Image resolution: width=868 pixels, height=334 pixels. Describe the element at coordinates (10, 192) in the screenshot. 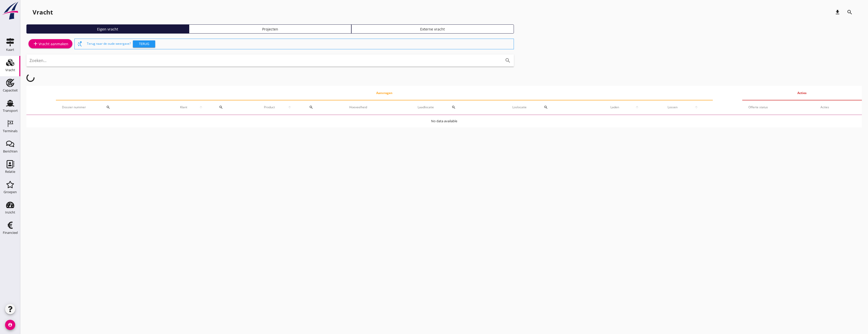

I see `div: Groepen` at that location.